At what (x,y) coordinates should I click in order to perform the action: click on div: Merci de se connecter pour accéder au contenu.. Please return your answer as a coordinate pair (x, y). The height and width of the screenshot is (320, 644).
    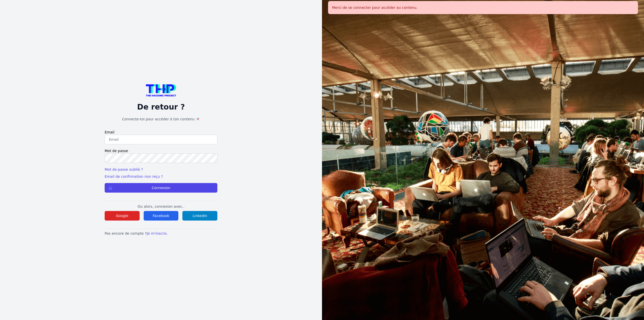
    Looking at the image, I should click on (483, 8).